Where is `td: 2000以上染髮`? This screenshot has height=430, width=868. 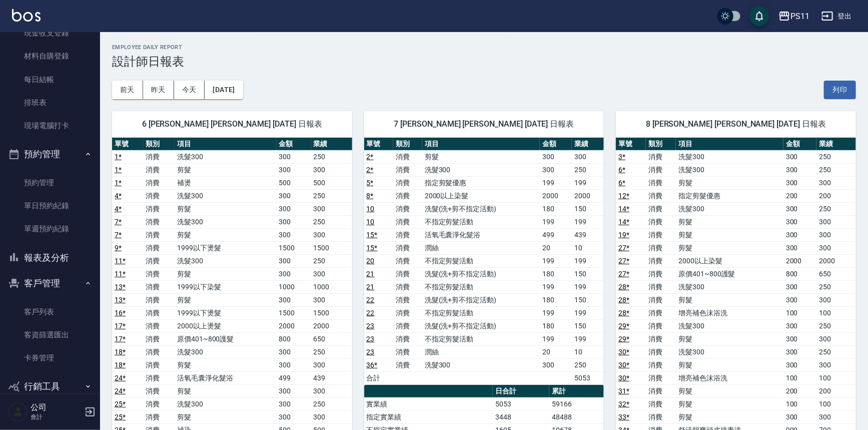 td: 2000以上染髮 is located at coordinates (729, 260).